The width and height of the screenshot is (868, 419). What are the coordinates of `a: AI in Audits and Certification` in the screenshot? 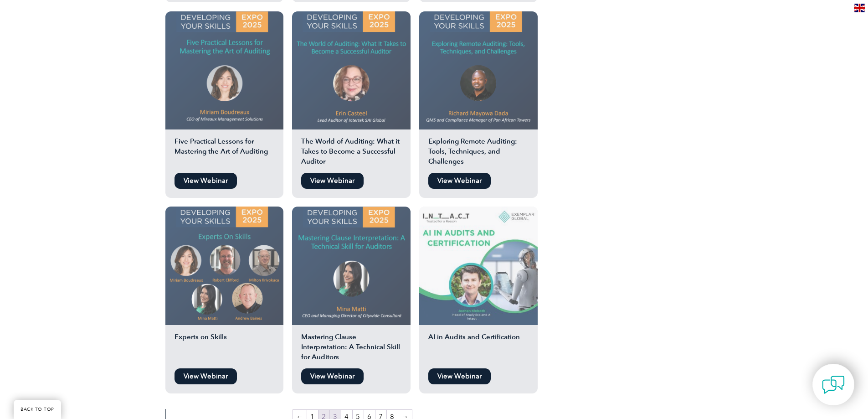 It's located at (478, 285).